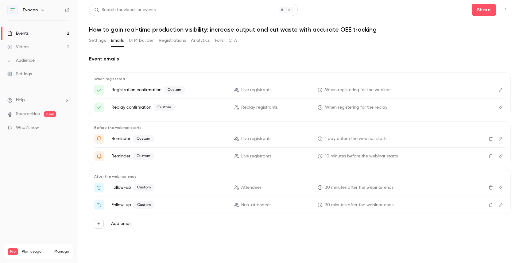 This screenshot has height=263, width=523. I want to click on span: 1 day before the webinar starts, so click(356, 139).